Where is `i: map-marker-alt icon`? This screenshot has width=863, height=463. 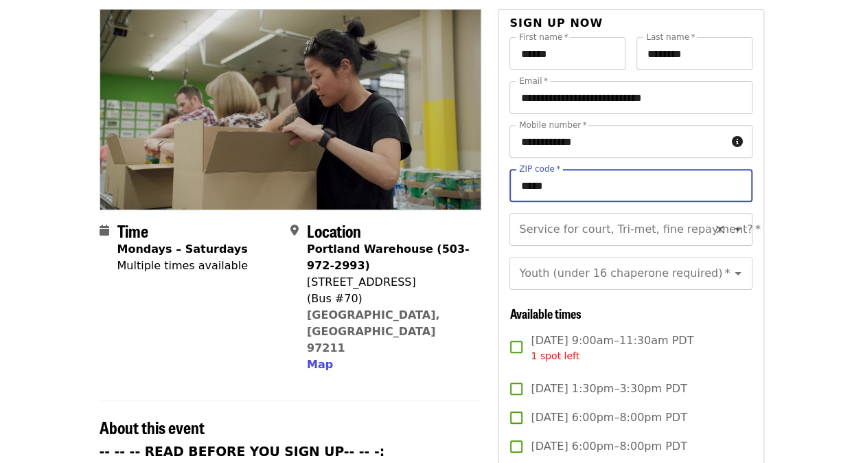
i: map-marker-alt icon is located at coordinates (295, 230).